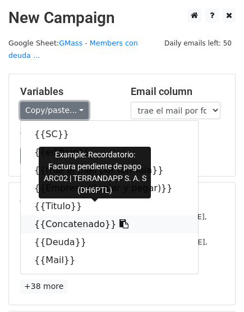 The image size is (244, 312). I want to click on h2: New Campaign, so click(122, 18).